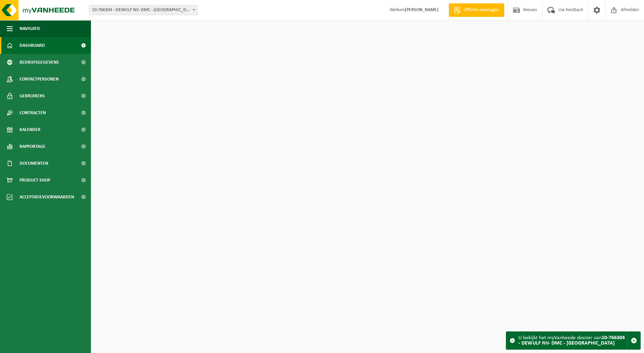 Image resolution: width=644 pixels, height=353 pixels. What do you see at coordinates (47, 197) in the screenshot?
I see `span: Acceptatievoorwaarden` at bounding box center [47, 197].